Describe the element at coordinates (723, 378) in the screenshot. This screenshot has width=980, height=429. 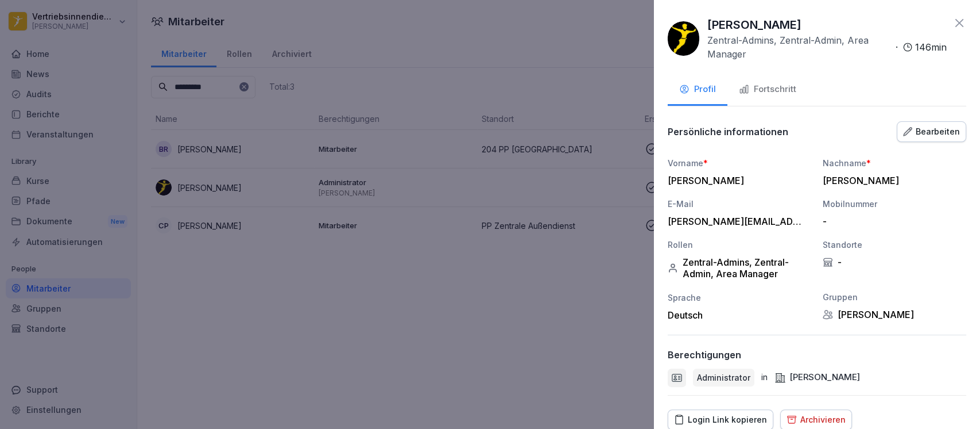
I see `p: Administrator` at that location.